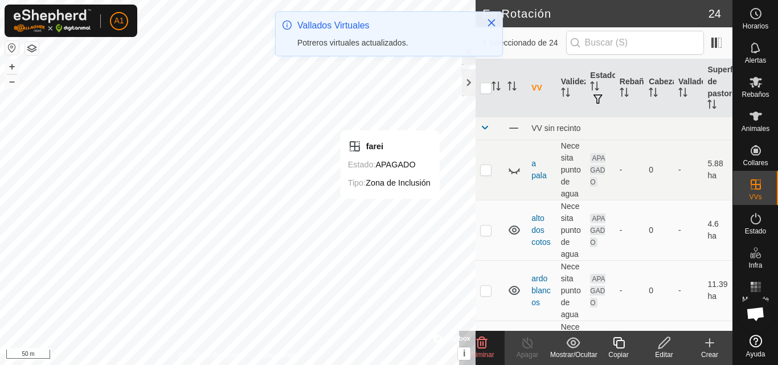  Describe the element at coordinates (118, 20) in the screenshot. I see `span: A1` at that location.